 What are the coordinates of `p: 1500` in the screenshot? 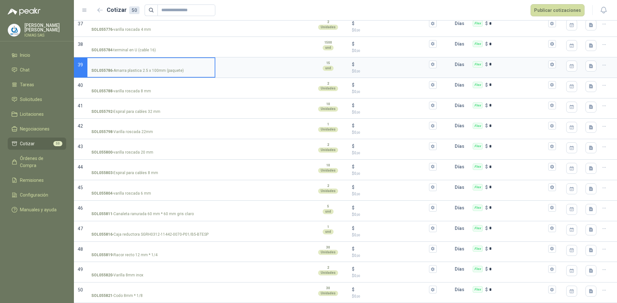 It's located at (328, 43).